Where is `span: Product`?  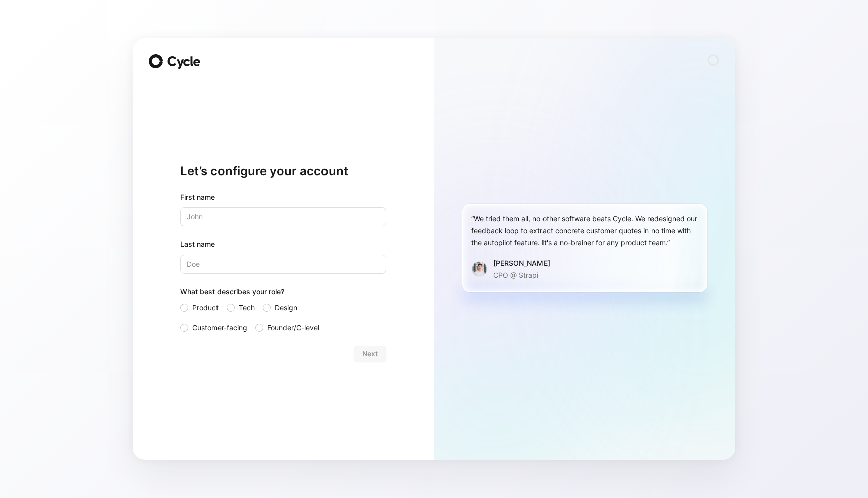
span: Product is located at coordinates (205, 308).